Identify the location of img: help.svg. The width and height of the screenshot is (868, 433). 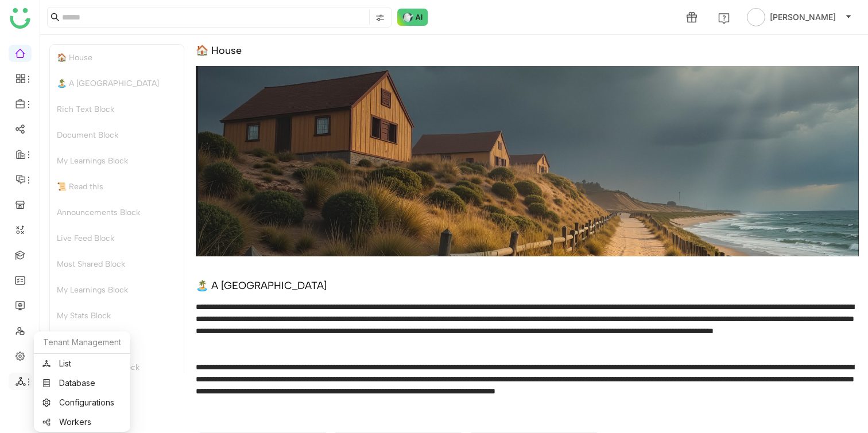
(724, 18).